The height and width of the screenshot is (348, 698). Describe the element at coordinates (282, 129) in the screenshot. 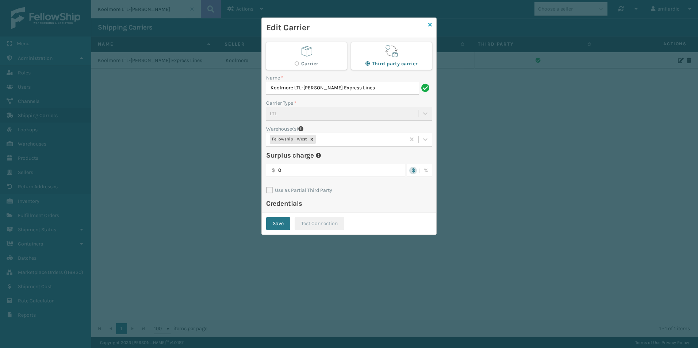

I see `label: Warehouse(s)` at that location.